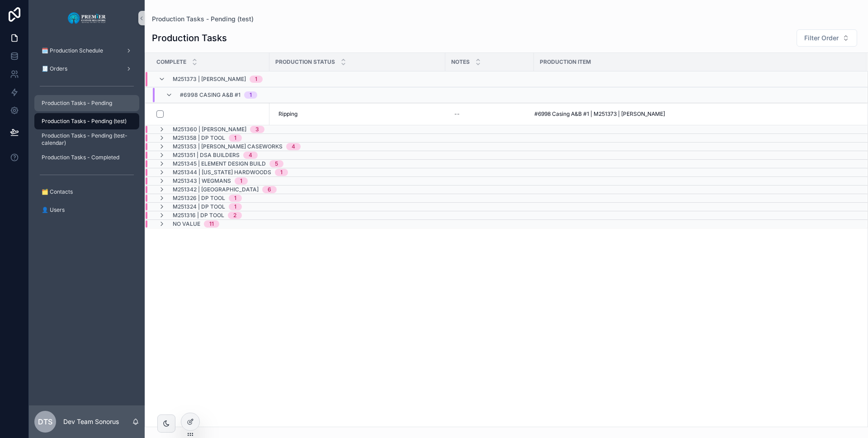  I want to click on img: App logo, so click(87, 18).